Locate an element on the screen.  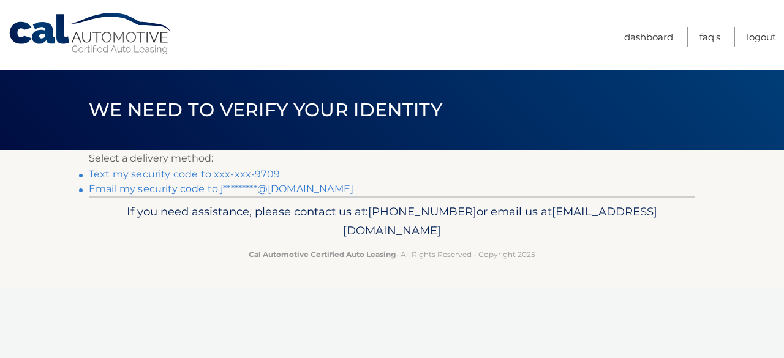
p: - All Rights Reserved - Copyright 2025 is located at coordinates (392, 254).